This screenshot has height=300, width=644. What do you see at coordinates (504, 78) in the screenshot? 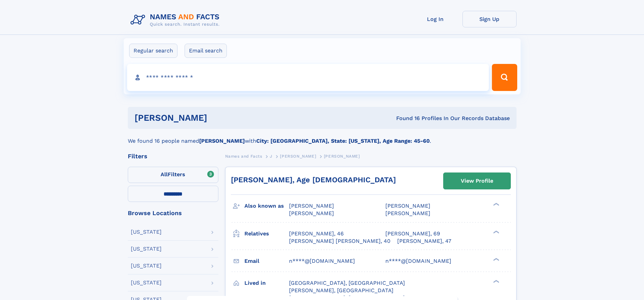
I see `button: Search Button` at bounding box center [504, 78].